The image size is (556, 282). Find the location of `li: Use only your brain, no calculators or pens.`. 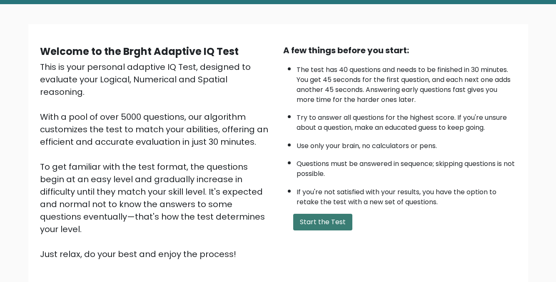

li: Use only your brain, no calculators or pens. is located at coordinates (407, 144).